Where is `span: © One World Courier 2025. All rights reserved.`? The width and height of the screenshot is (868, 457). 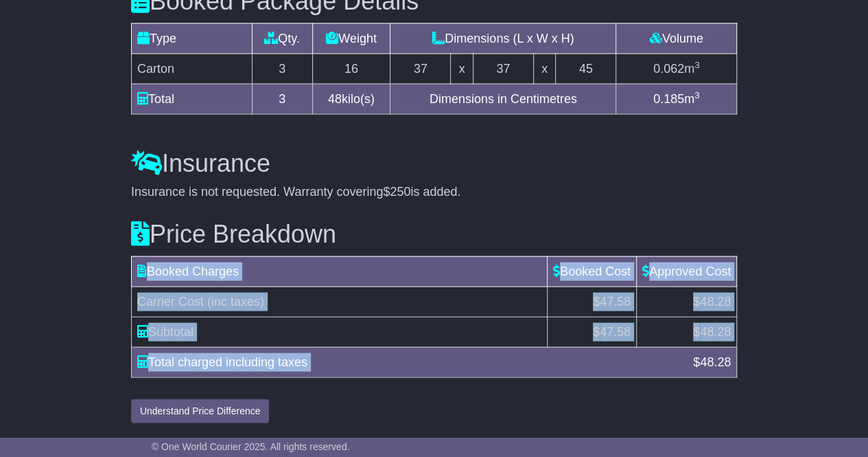
span: © One World Courier 2025. All rights reserved. is located at coordinates (251, 446).